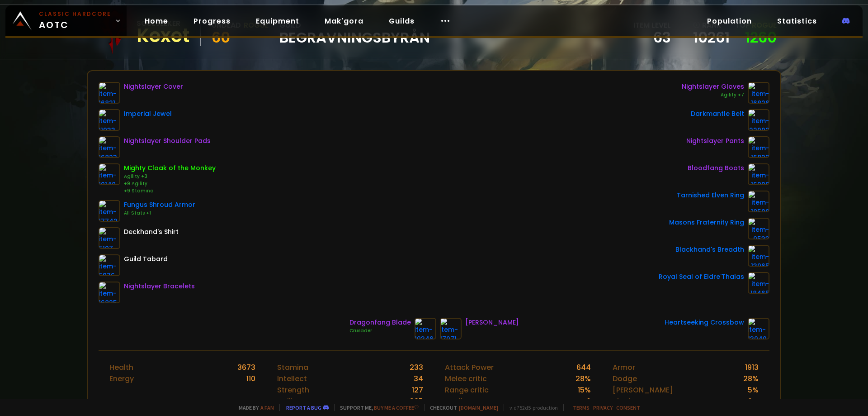  What do you see at coordinates (425, 329) in the screenshot?
I see `img: item-19346` at bounding box center [425, 329].